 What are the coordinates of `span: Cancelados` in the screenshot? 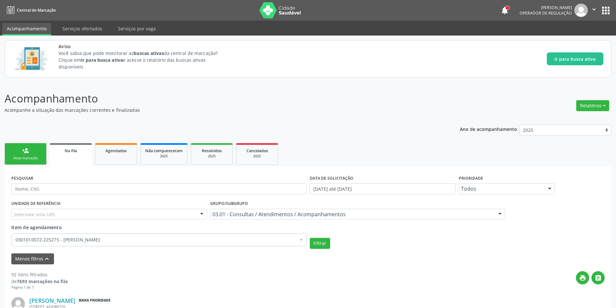 It's located at (257, 151).